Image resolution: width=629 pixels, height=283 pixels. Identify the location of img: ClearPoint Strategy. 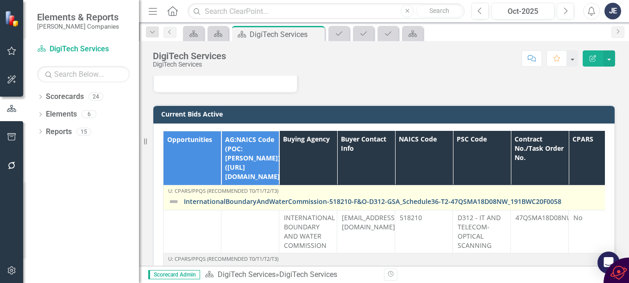
(13, 18).